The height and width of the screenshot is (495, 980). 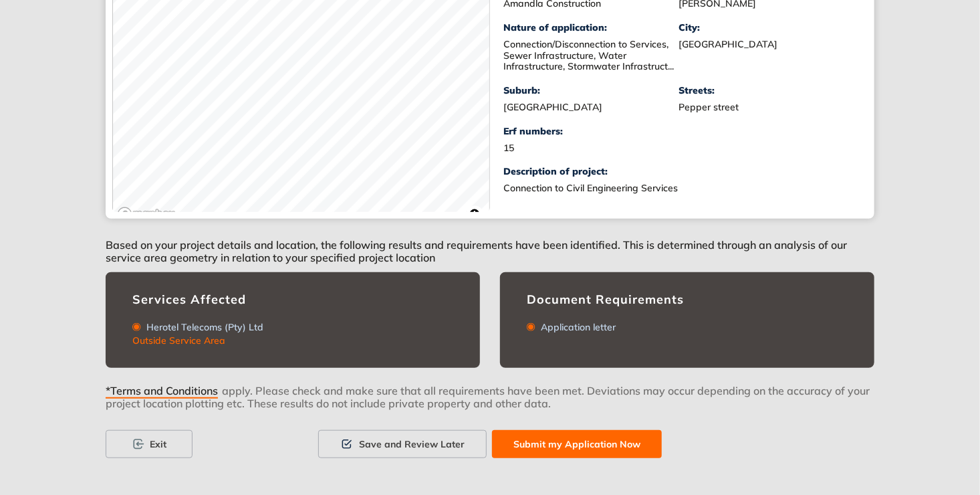 What do you see at coordinates (146, 214) in the screenshot?
I see `a: Mapbox logo` at bounding box center [146, 214].